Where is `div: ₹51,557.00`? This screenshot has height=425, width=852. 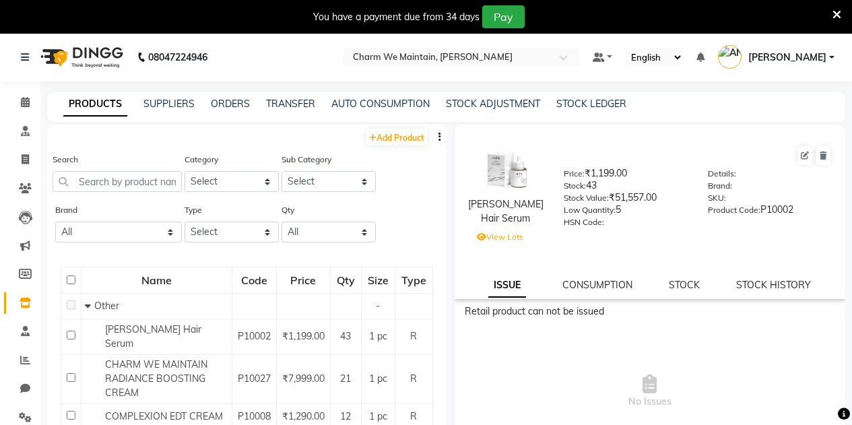
div: ₹51,557.00 is located at coordinates (626, 200).